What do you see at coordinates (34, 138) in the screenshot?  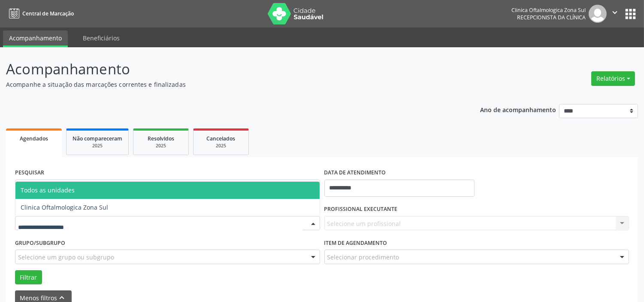 I see `span: Agendados` at bounding box center [34, 138].